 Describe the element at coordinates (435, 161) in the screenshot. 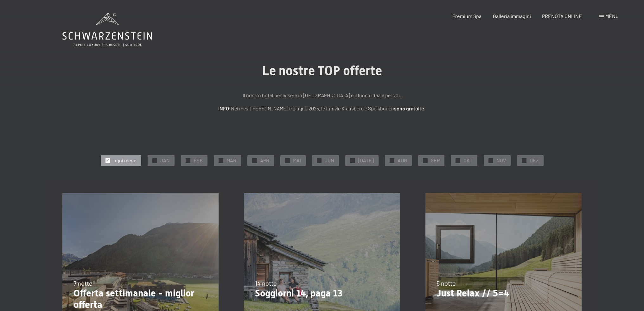

I see `span: SEP` at that location.